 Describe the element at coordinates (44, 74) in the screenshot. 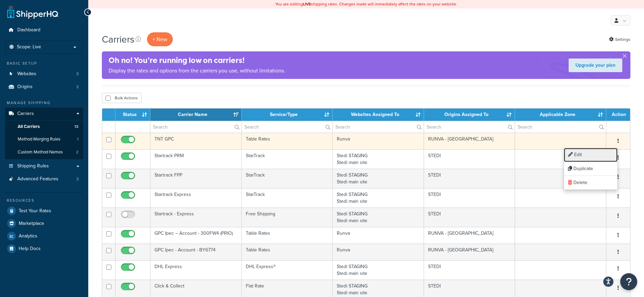

I see `a: Websites 3` at that location.